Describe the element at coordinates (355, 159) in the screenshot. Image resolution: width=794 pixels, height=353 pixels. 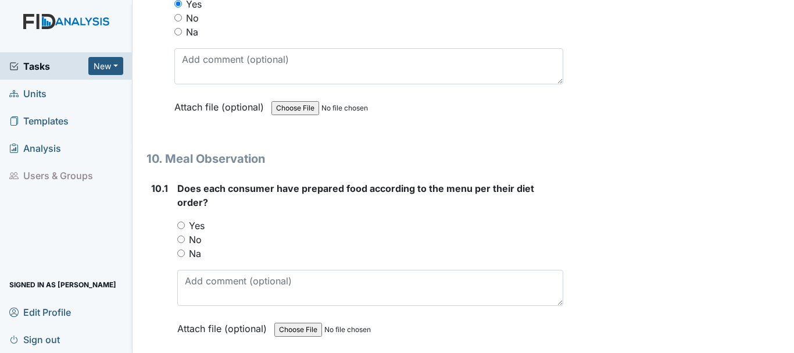
I see `h1: 10. Meal Observation` at that location.